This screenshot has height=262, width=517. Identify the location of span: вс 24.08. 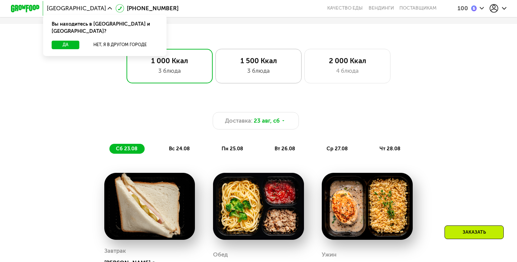
(179, 149).